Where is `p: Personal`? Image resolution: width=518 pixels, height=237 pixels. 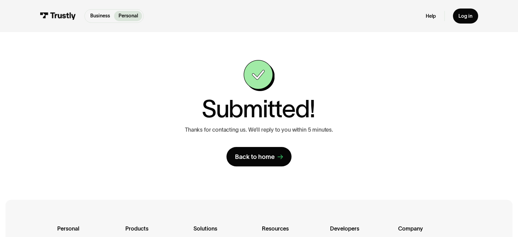 p: Personal is located at coordinates (128, 16).